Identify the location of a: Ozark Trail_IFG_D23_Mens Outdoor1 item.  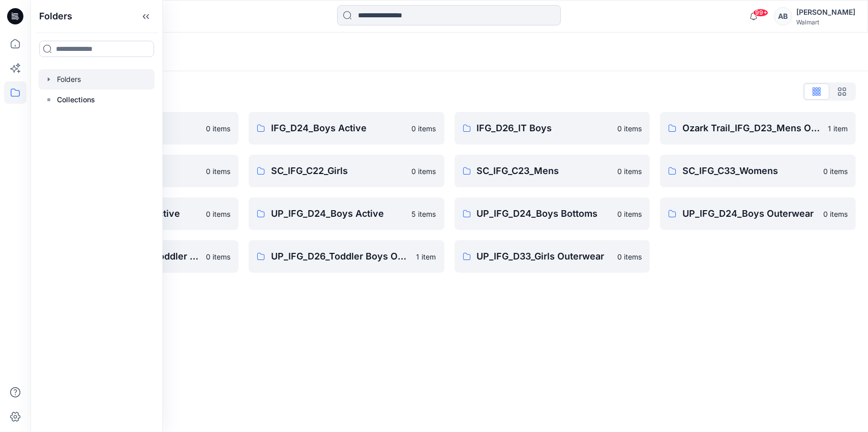
(758, 128).